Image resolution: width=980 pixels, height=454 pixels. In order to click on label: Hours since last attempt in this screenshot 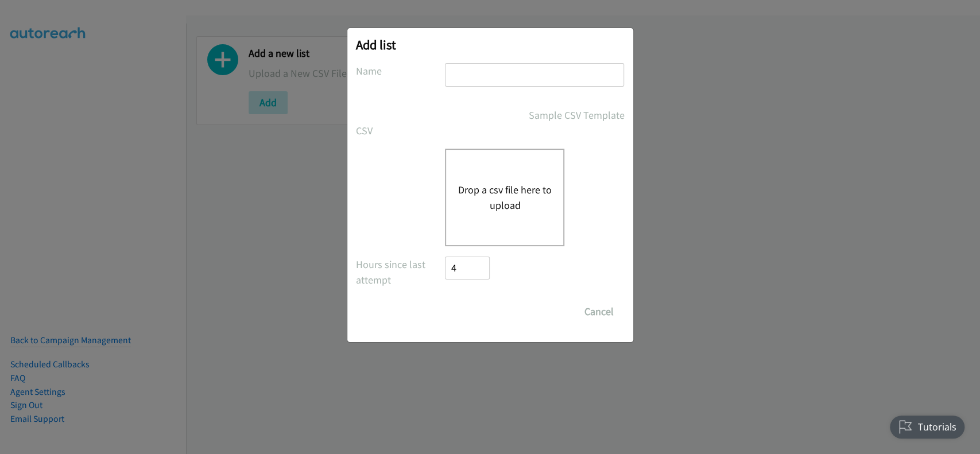, I will do `click(401, 272)`.